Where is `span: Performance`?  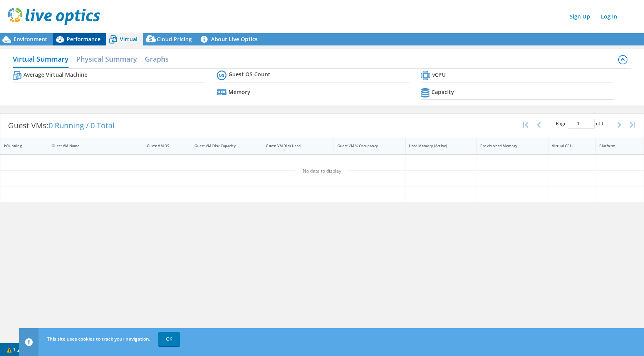
span: Performance is located at coordinates (83, 39).